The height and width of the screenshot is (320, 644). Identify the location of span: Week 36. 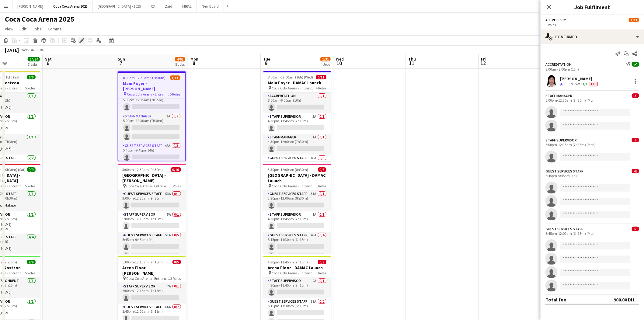
(28, 50).